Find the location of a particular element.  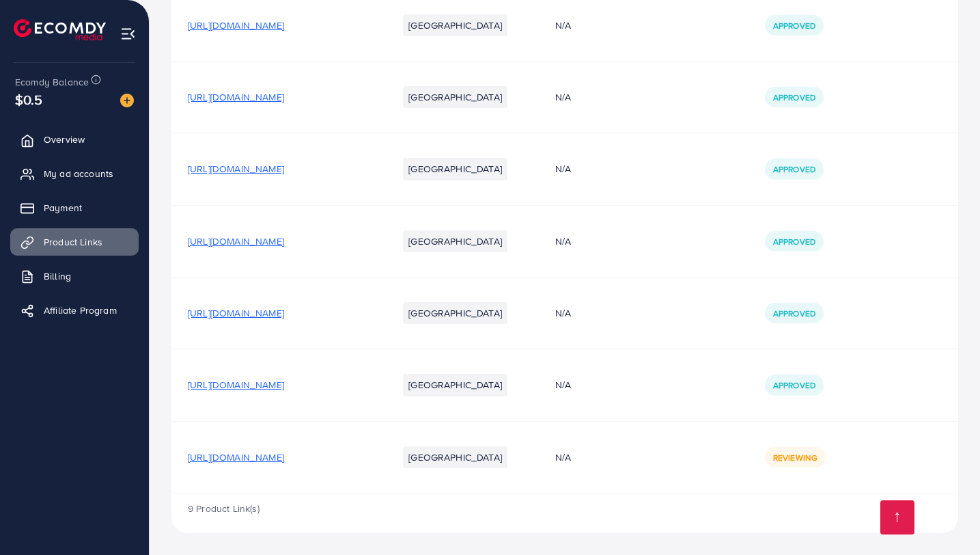

img: image is located at coordinates (127, 100).